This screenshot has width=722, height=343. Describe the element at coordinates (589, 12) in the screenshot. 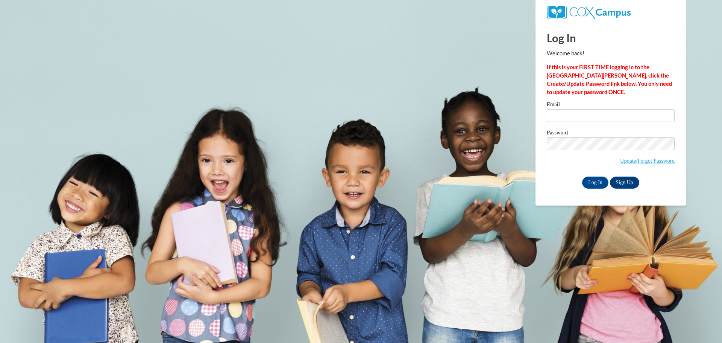

I see `a: COX Campus` at that location.